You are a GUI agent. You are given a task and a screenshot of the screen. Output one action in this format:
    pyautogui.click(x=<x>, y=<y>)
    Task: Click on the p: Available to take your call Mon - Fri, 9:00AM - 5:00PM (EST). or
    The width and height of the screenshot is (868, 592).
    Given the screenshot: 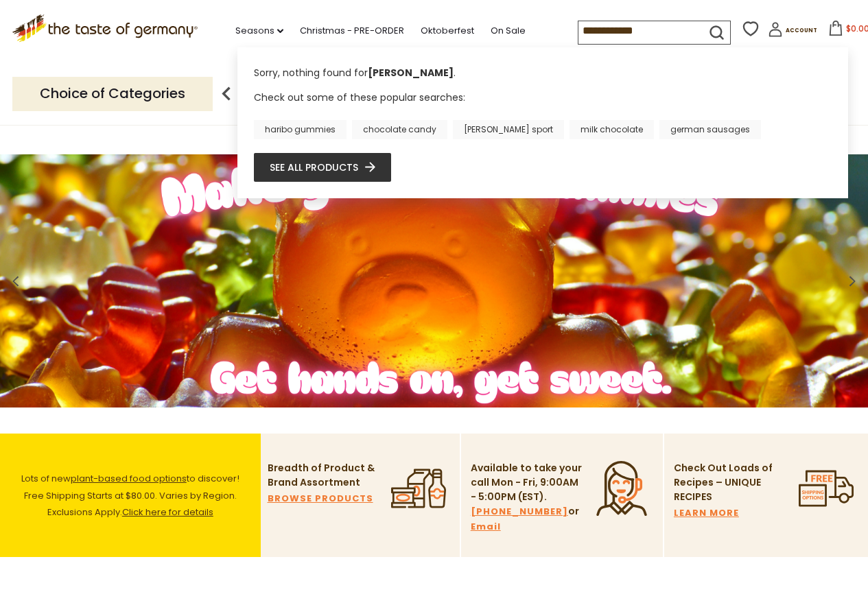 What is the action you would take?
    pyautogui.click(x=527, y=497)
    